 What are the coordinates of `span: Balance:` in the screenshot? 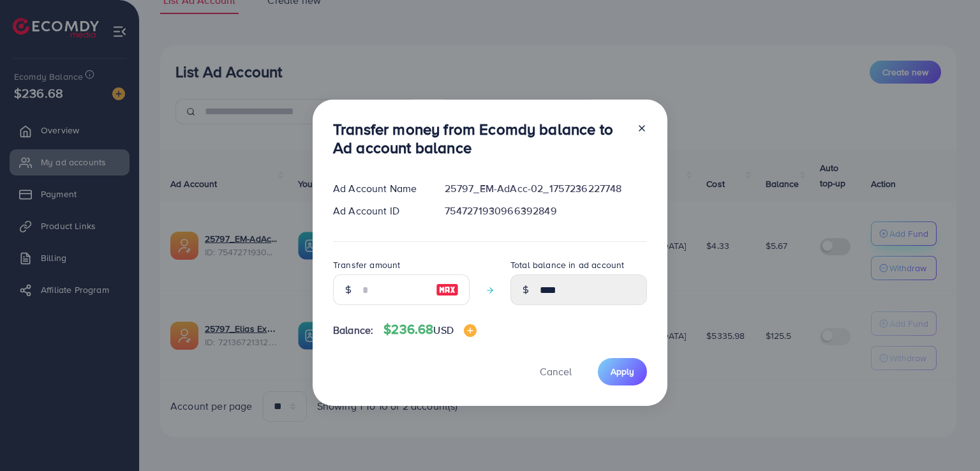 It's located at (353, 330).